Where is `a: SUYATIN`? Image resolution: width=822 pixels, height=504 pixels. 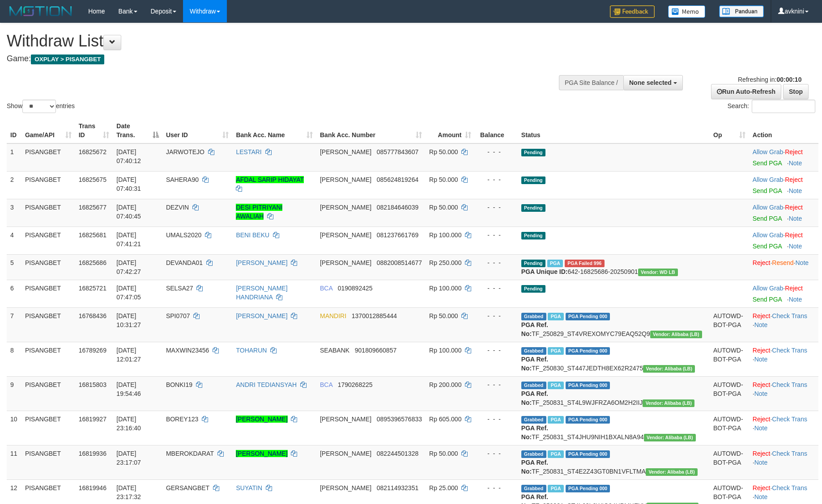
a: SUYATIN is located at coordinates (249, 488).